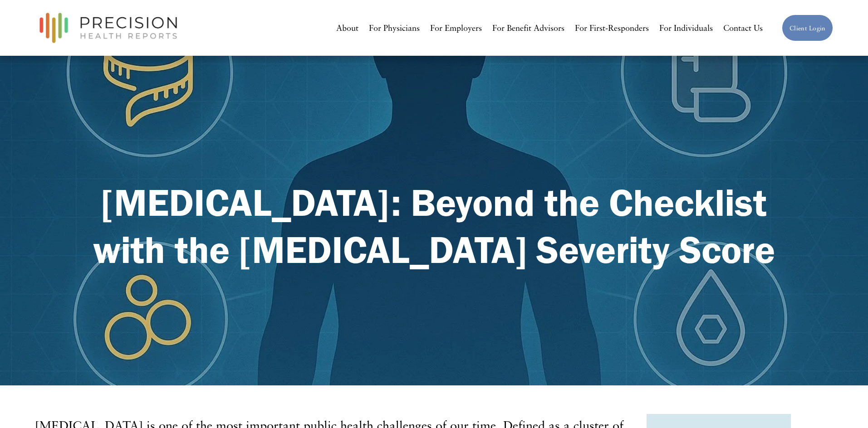 Image resolution: width=868 pixels, height=428 pixels. I want to click on a: For Physicians, so click(394, 28).